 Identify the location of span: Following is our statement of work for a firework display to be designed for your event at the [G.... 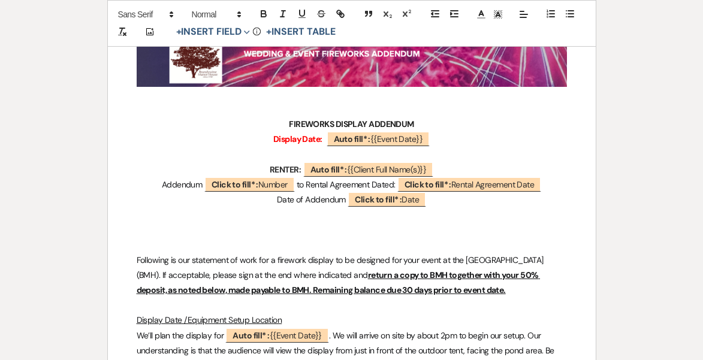
(341, 267).